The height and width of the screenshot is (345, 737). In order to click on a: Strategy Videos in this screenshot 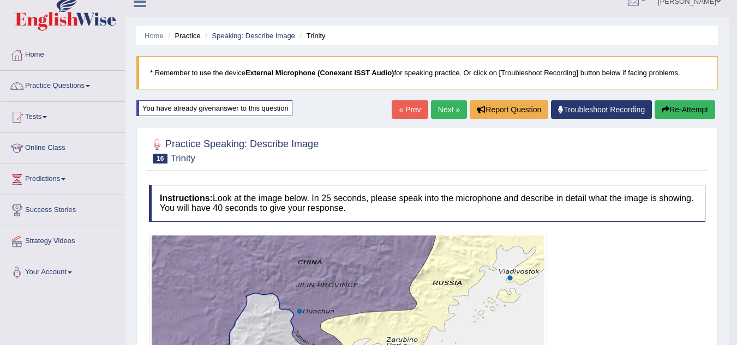, I will do `click(63, 240)`.